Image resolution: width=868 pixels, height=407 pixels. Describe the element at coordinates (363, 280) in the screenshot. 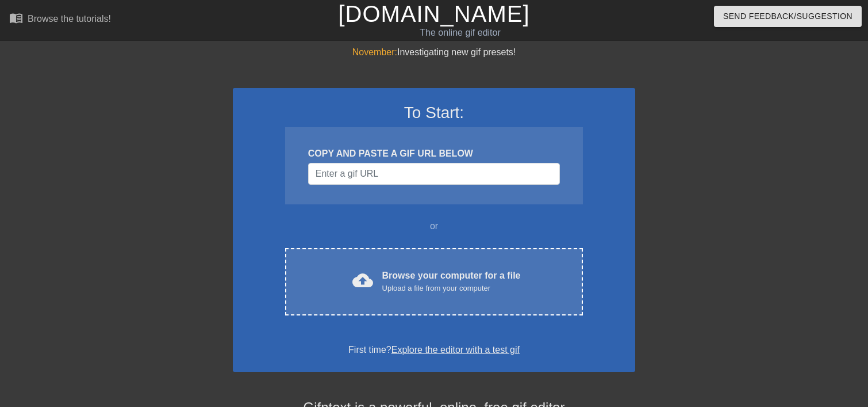

I see `span: cloud_upload` at that location.